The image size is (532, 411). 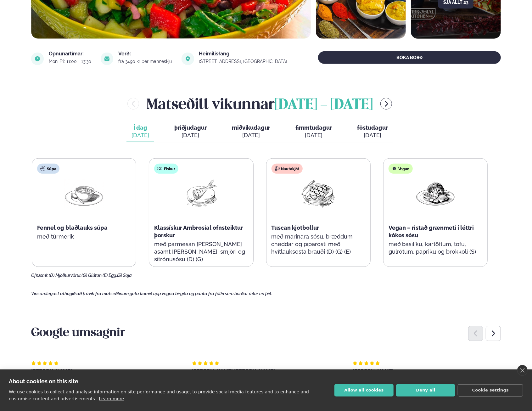 I want to click on span: (S) Soja, so click(x=124, y=275).